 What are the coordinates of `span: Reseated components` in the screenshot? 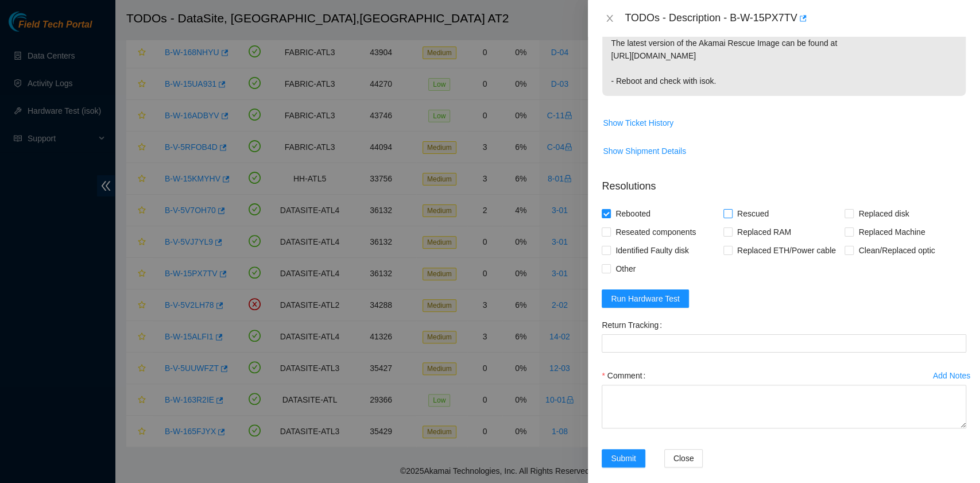 It's located at (656, 232).